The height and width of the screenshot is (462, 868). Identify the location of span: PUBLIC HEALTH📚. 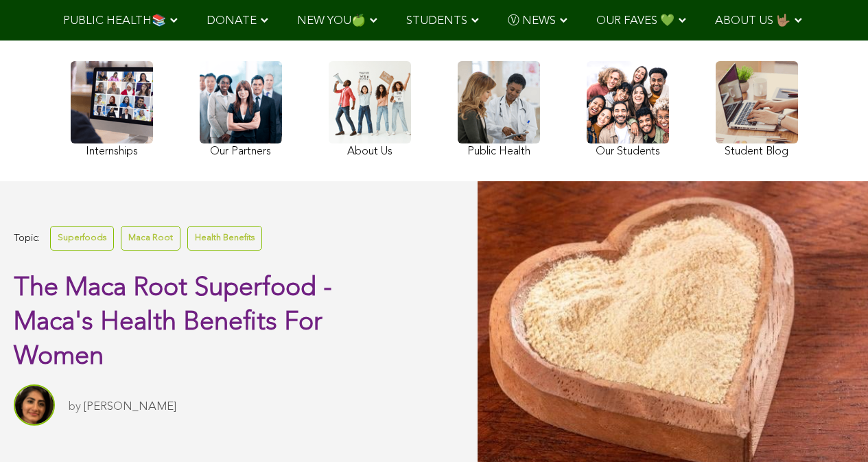
(114, 20).